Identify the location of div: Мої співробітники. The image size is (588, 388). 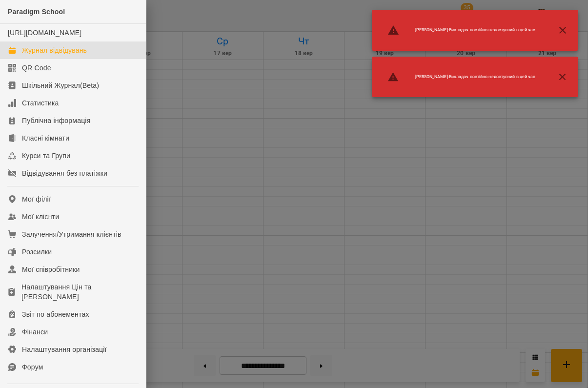
(51, 269).